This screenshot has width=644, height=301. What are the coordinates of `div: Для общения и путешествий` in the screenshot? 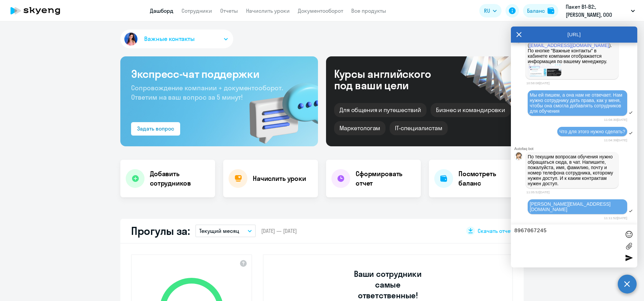 It's located at (380, 110).